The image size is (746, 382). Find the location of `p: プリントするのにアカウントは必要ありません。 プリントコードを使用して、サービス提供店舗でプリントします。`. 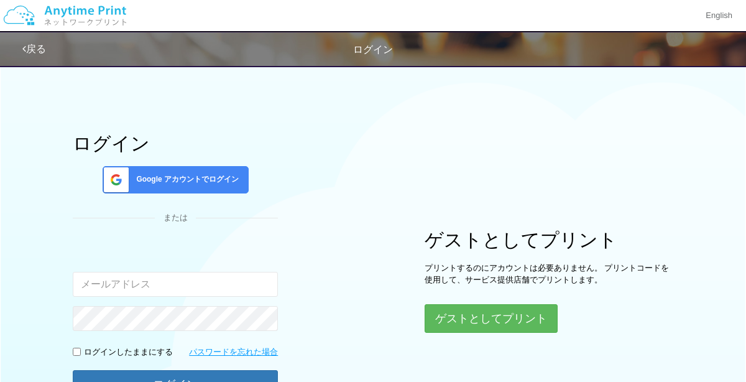

p: プリントするのにアカウントは必要ありません。 プリントコードを使用して、サービス提供店舗でプリントします。 is located at coordinates (549, 274).